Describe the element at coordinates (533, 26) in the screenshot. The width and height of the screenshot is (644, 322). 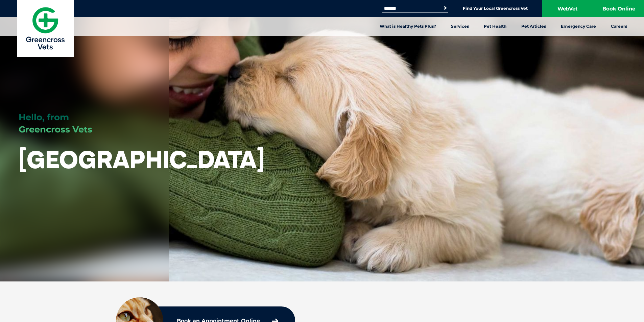
I see `a: Pet Articles` at that location.